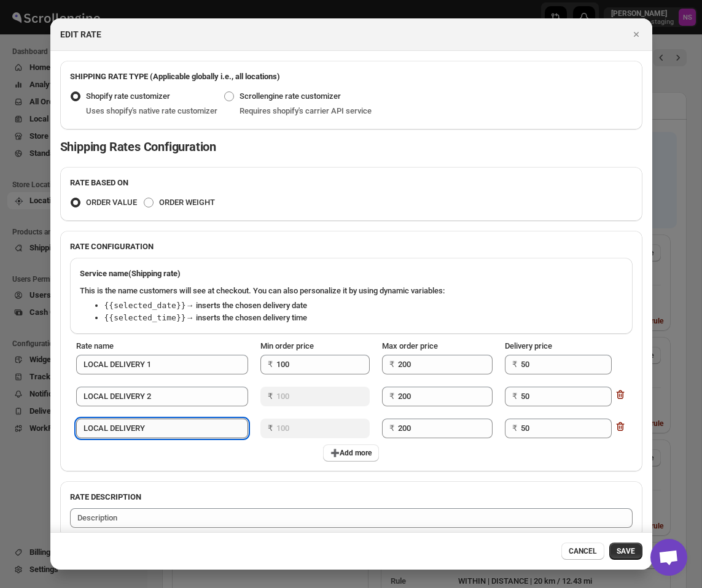 Image resolution: width=702 pixels, height=588 pixels. Describe the element at coordinates (351, 247) in the screenshot. I see `h2: RATE CONFIGURATION` at that location.